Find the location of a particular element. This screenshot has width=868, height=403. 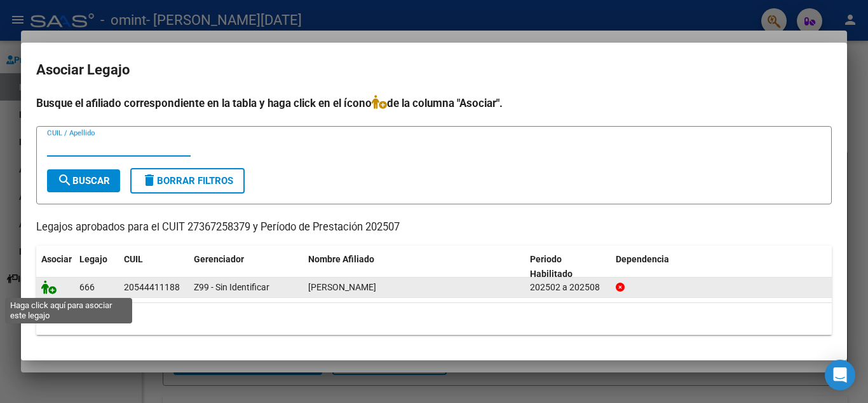

h4: Busque el afiliado correspondiente en la tabla y haga click en el ícono de la columna "Asociar". is located at coordinates (434, 103).